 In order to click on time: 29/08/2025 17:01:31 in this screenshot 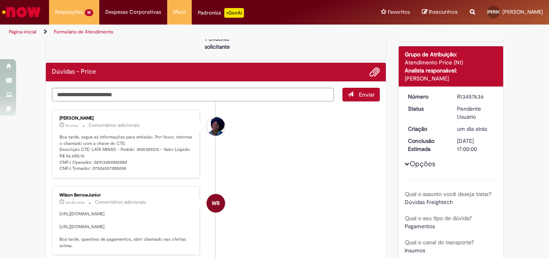, I will do `click(72, 125)`.